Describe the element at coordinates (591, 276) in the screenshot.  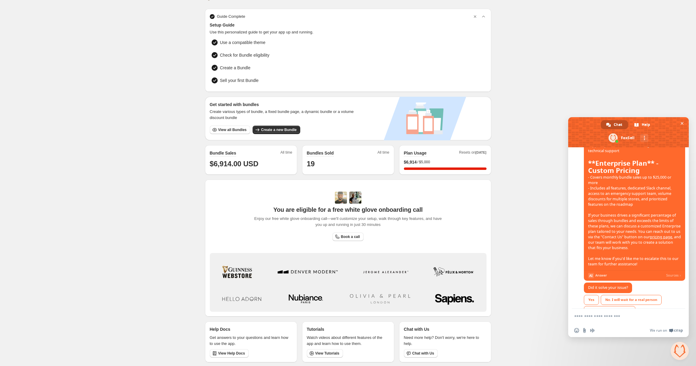
I see `span: AI` at that location.